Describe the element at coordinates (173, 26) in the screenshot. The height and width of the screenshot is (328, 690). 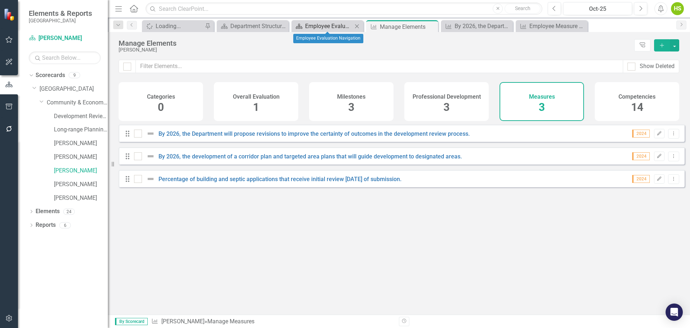
I see `a: Loading...` at that location.